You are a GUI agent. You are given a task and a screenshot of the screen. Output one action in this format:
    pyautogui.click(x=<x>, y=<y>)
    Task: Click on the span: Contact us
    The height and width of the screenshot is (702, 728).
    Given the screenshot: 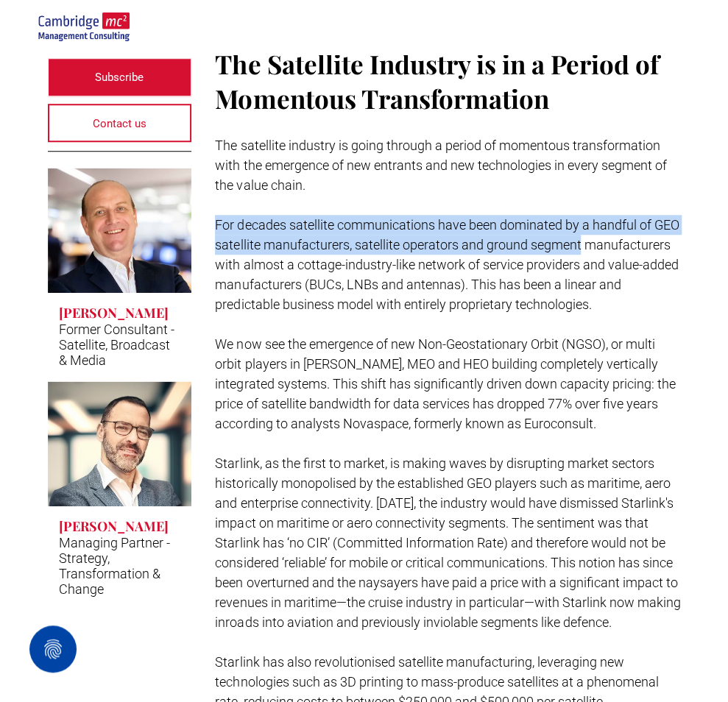 What is the action you would take?
    pyautogui.click(x=119, y=123)
    